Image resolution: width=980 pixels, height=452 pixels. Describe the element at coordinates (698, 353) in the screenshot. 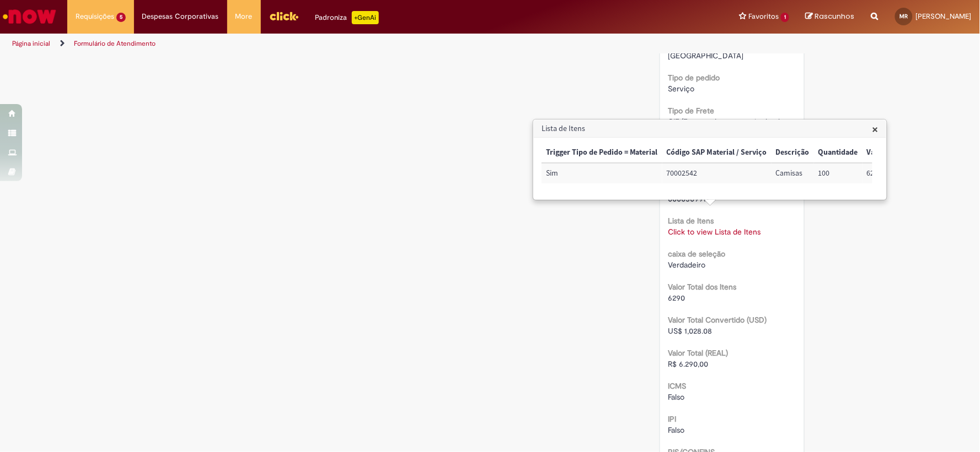

I see `b: Valor Total (REAL)` at that location.